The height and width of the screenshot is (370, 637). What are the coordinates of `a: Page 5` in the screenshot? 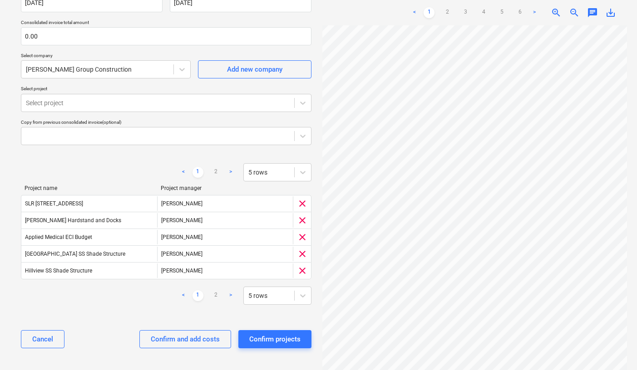 It's located at (502, 13).